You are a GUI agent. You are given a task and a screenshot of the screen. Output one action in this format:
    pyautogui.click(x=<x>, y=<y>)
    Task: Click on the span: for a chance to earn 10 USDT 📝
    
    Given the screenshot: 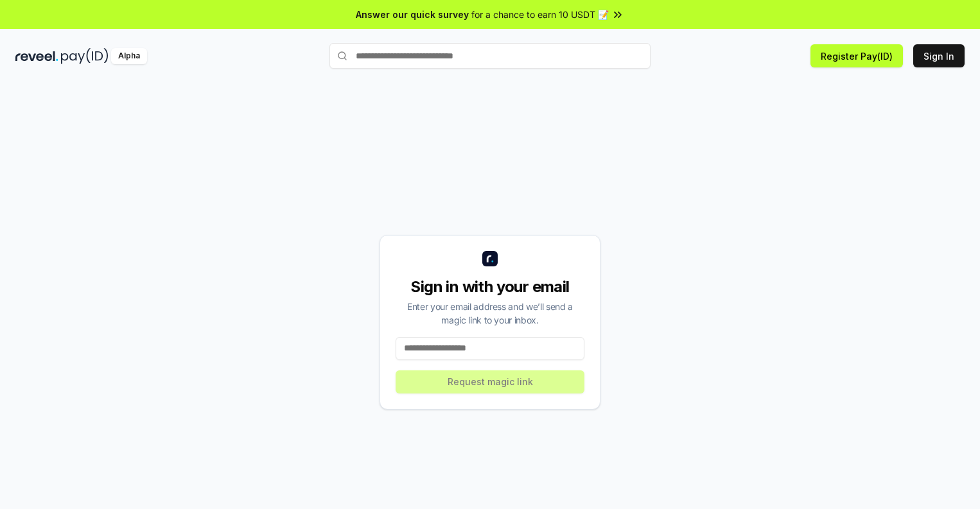 What is the action you would take?
    pyautogui.click(x=539, y=14)
    